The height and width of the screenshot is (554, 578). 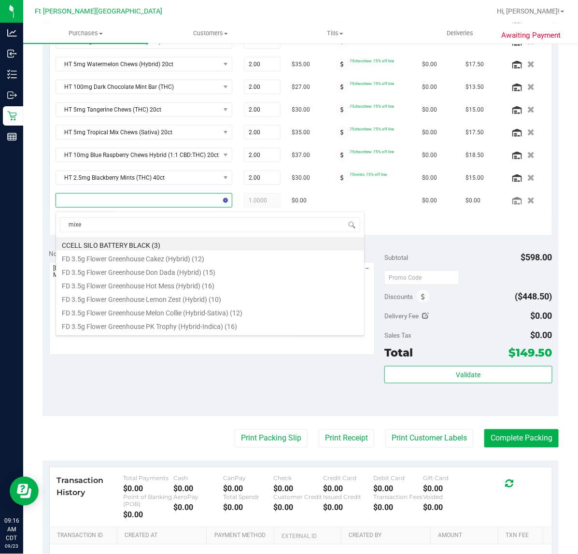 What do you see at coordinates (468, 374) in the screenshot?
I see `button: Validate` at bounding box center [468, 374].